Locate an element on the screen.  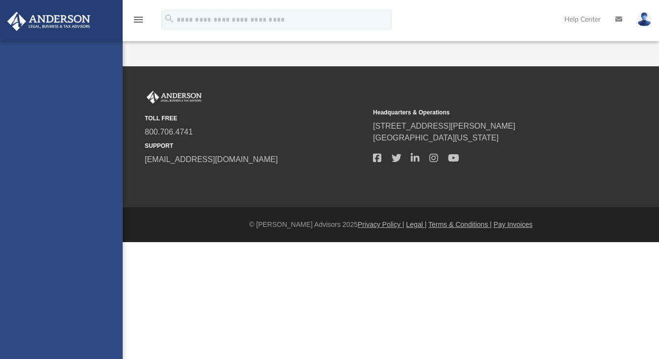
a: Legal | is located at coordinates (417, 224).